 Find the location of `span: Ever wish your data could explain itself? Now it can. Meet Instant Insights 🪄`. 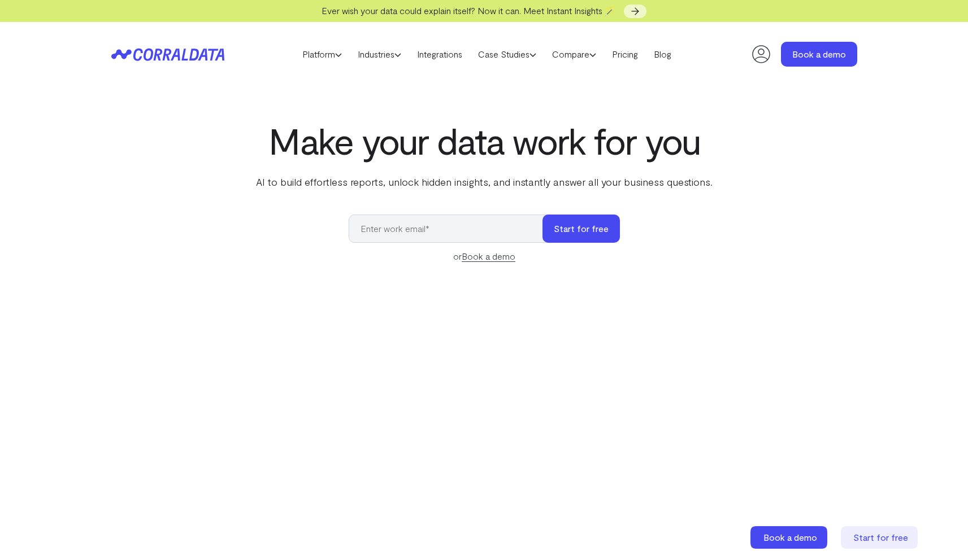

span: Ever wish your data could explain itself? Now it can. Meet Instant Insights 🪄 is located at coordinates (468, 10).